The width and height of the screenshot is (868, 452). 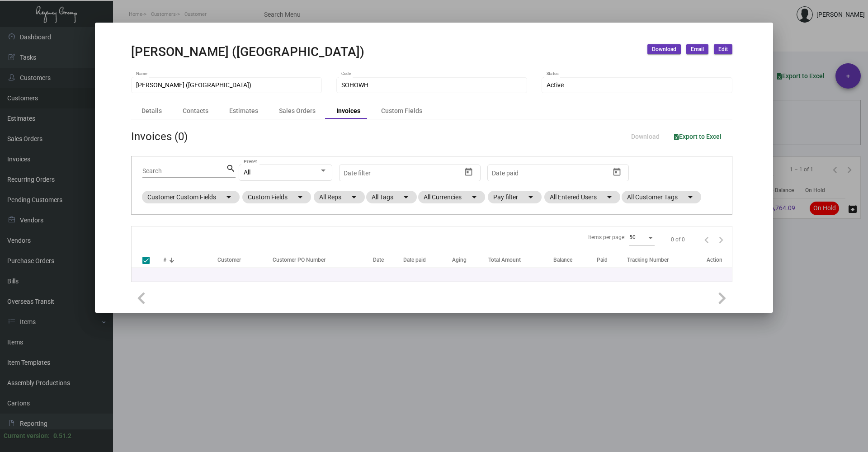 What do you see at coordinates (401, 111) in the screenshot?
I see `div: Custom Fields` at bounding box center [401, 111].